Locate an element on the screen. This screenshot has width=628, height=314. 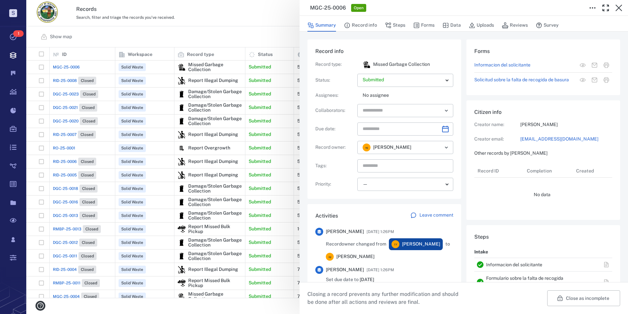
p: Status : is located at coordinates (335, 80).